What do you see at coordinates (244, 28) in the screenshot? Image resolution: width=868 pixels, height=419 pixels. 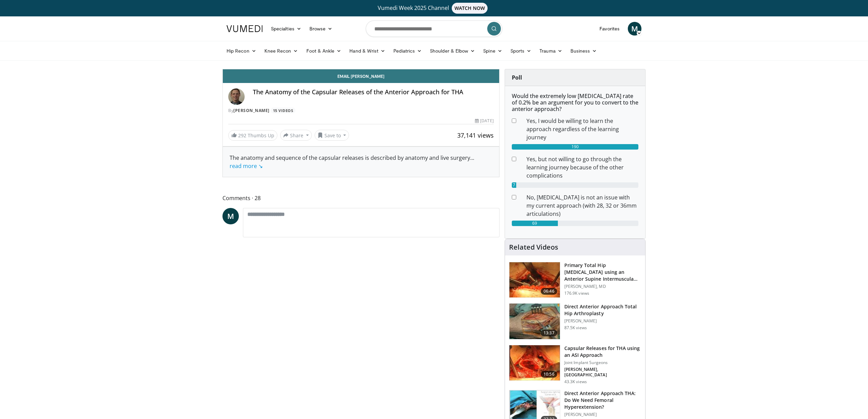 I see `img: VuMedi Logo` at bounding box center [244, 28].